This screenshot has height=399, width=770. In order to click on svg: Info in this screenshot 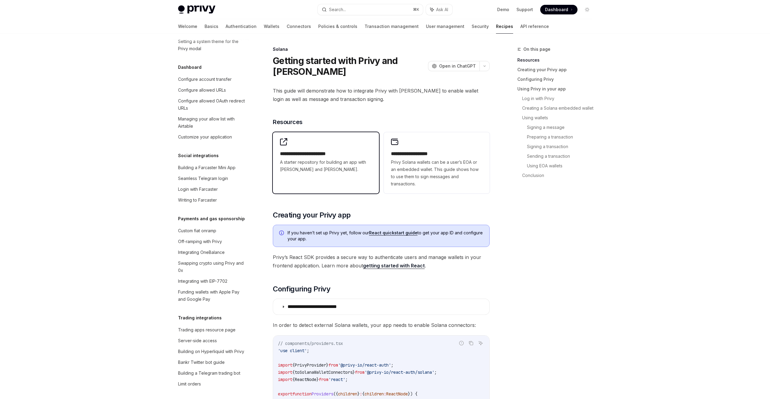, I will do `click(282, 234)`.